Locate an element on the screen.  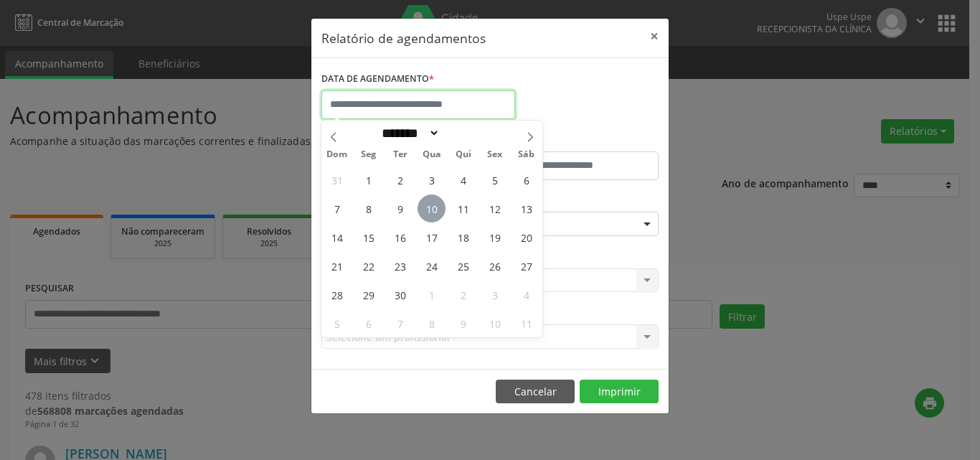
span: Setembro 1, 2025 is located at coordinates (368, 179).